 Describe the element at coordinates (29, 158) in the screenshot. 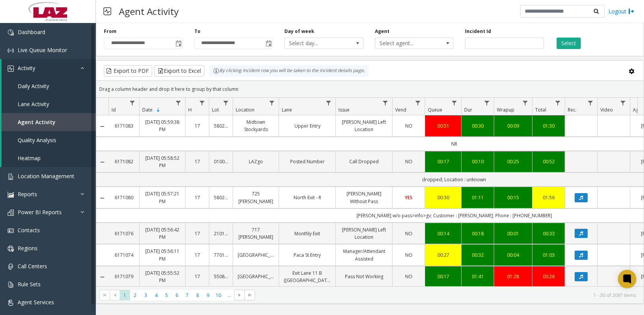

I see `span: Heatmap` at that location.